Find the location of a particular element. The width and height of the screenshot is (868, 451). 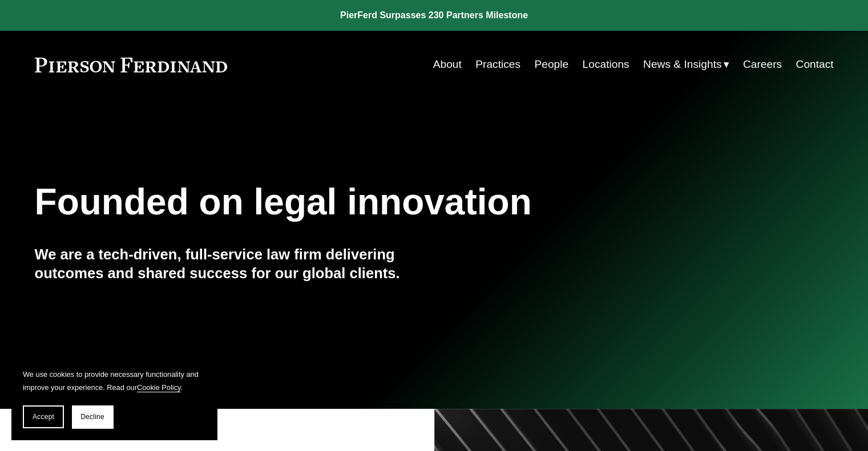

a: folder dropdown is located at coordinates (686, 65).